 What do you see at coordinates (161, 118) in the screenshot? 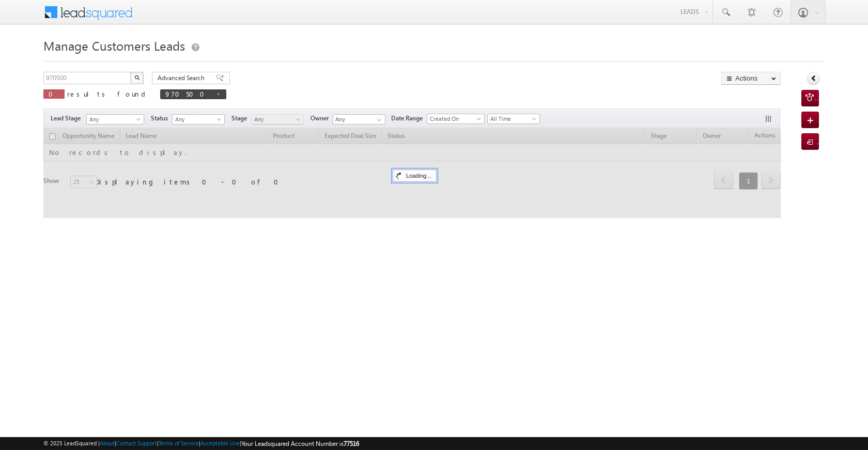
I see `span: Status` at bounding box center [161, 118].